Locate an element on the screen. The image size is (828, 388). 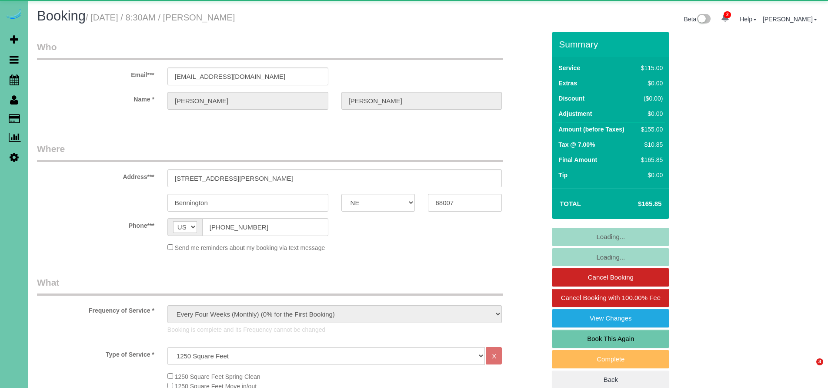
span: Cancel Booking with 100.00% Fee is located at coordinates (611, 297).